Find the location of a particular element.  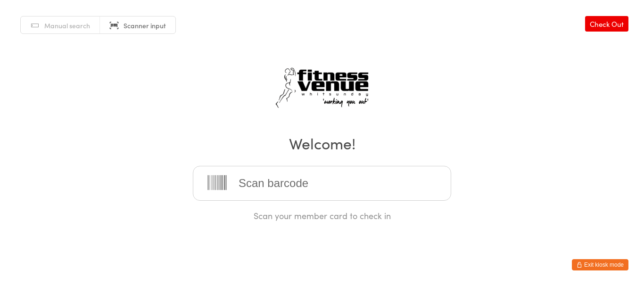

button: Exit kiosk mode is located at coordinates (600, 265).